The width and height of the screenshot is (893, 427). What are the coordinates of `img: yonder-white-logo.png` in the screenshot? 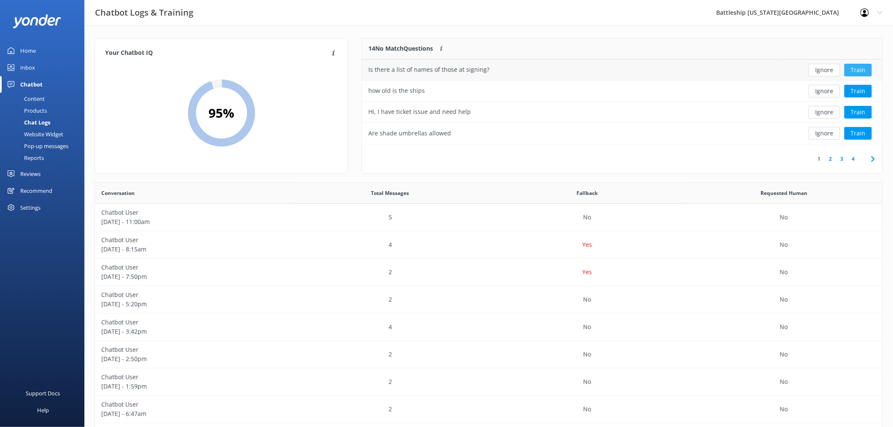 It's located at (37, 21).